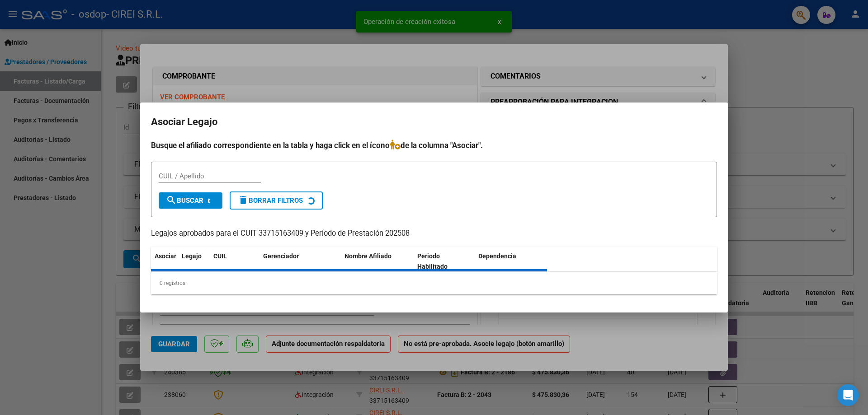 This screenshot has width=868, height=415. I want to click on datatable-header-cell: Asociar, so click(165, 262).